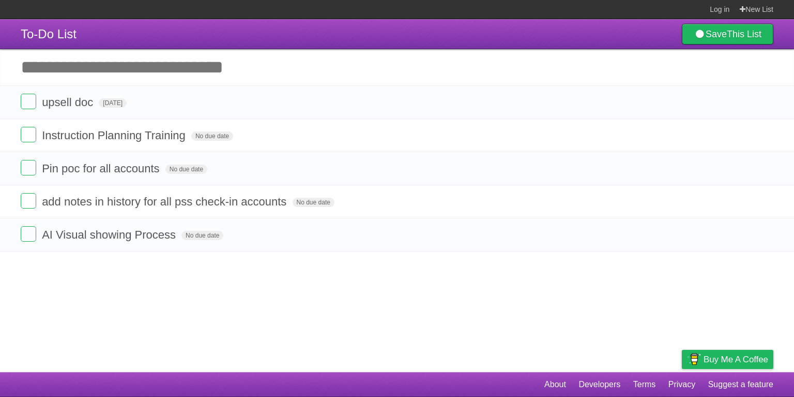  I want to click on b: This List, so click(744, 34).